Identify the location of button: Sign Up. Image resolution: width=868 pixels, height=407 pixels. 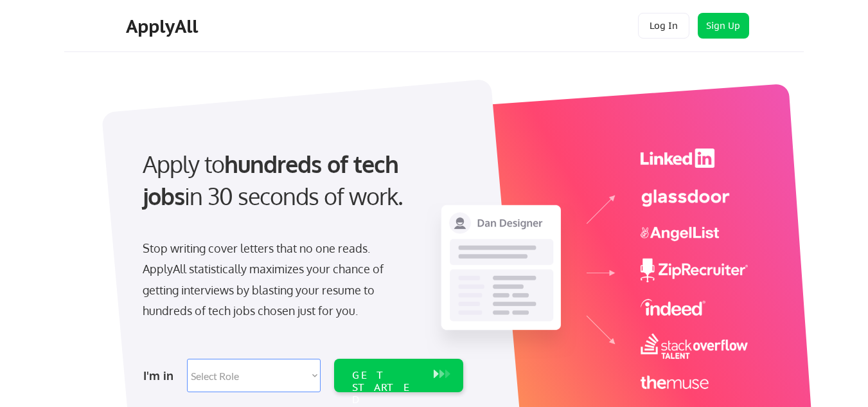
(724, 25).